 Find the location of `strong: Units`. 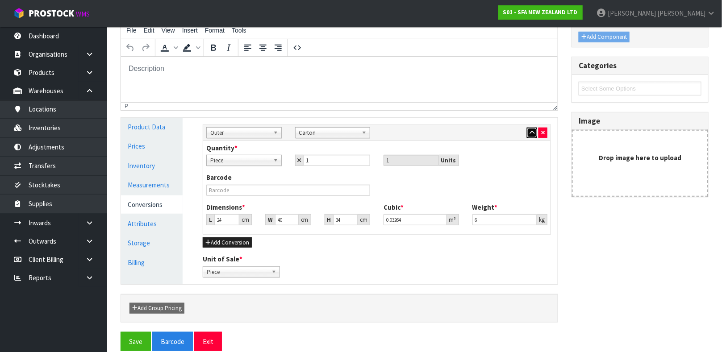

strong: Units is located at coordinates (448, 160).